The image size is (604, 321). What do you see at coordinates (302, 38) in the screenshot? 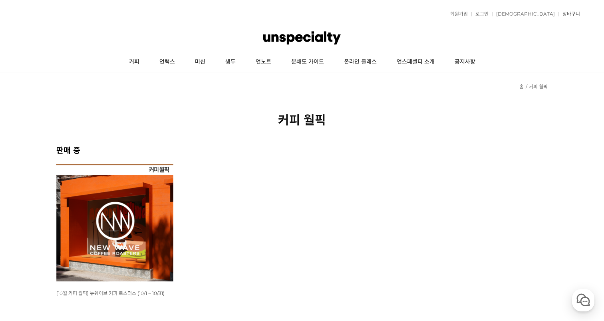
I see `img: 언스페셜티 몰` at bounding box center [302, 38].